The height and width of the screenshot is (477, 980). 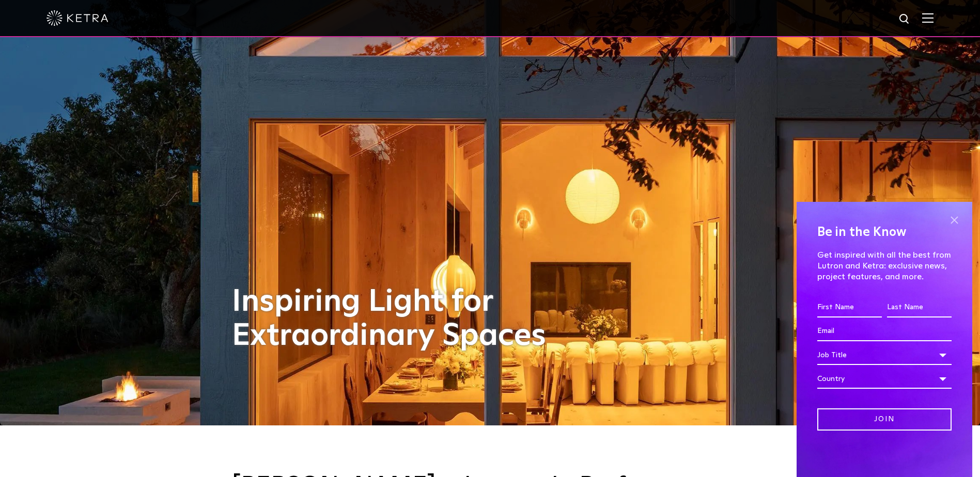 I want to click on h1: Inspiring Light for Extraordinary Spaces, so click(x=400, y=319).